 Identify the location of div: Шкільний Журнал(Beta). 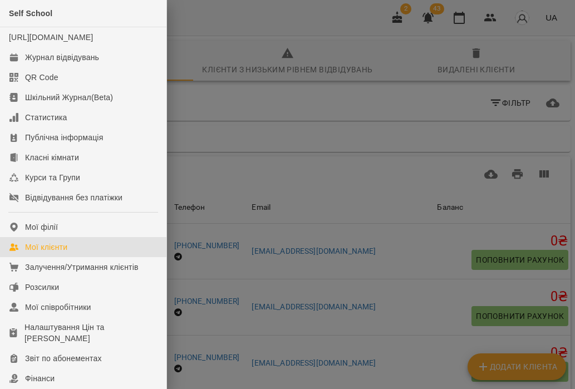
(69, 97).